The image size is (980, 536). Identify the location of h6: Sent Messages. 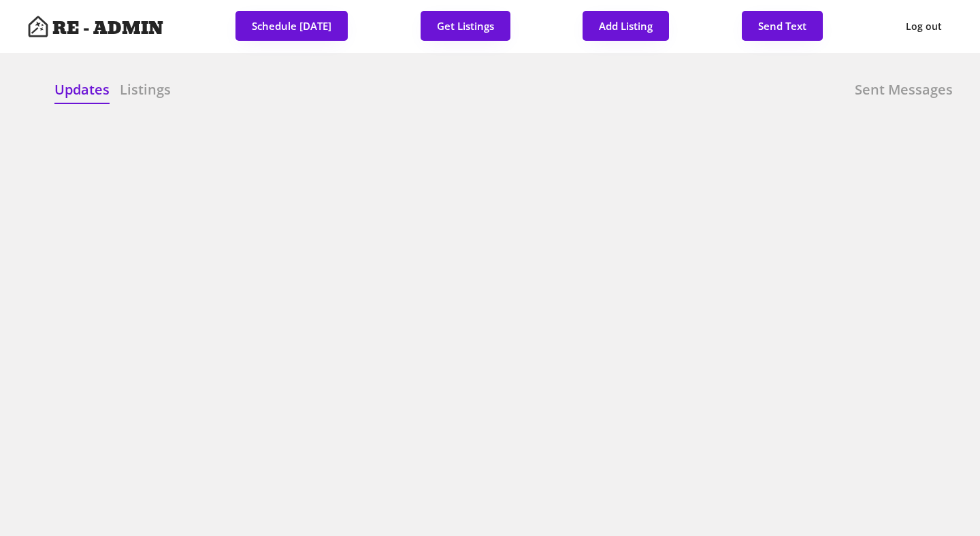
(904, 90).